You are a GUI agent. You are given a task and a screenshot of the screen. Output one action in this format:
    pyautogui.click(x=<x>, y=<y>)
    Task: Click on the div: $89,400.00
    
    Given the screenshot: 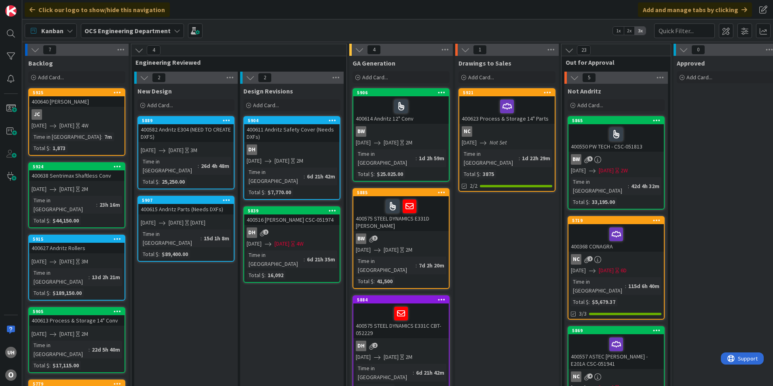 What is the action you would take?
    pyautogui.click(x=175, y=254)
    